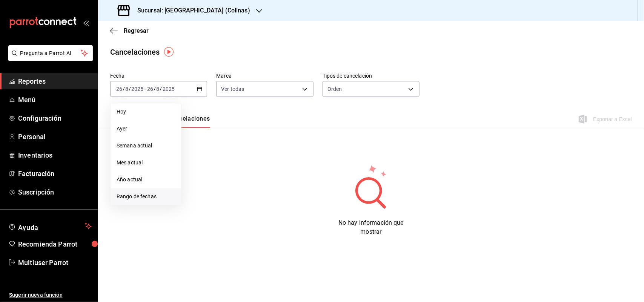 Image resolution: width=644 pixels, height=302 pixels. What do you see at coordinates (55, 155) in the screenshot?
I see `span: Inventarios` at bounding box center [55, 155].